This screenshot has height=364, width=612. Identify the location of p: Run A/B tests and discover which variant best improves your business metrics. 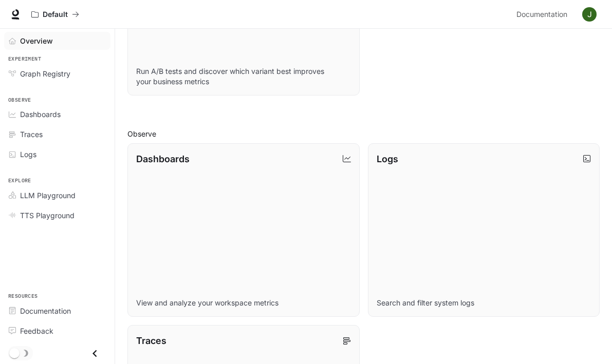
(244, 77).